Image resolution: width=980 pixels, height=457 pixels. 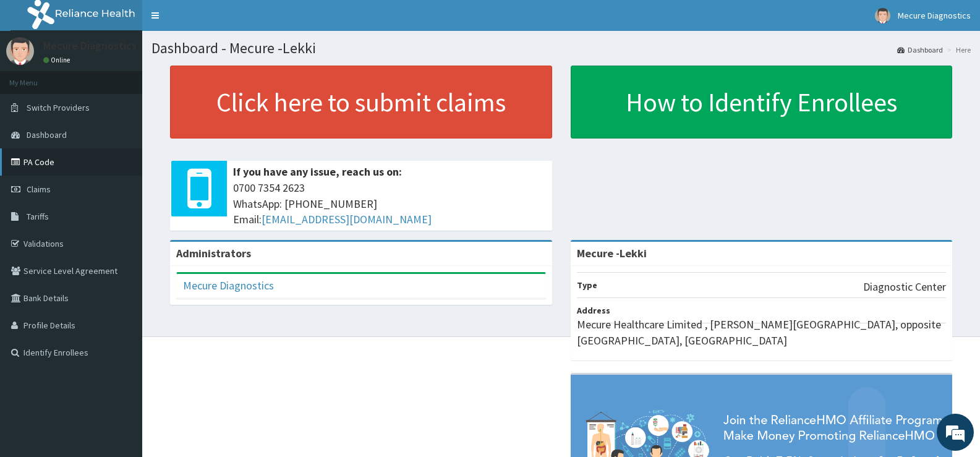 I want to click on a: Dashboard, so click(x=920, y=50).